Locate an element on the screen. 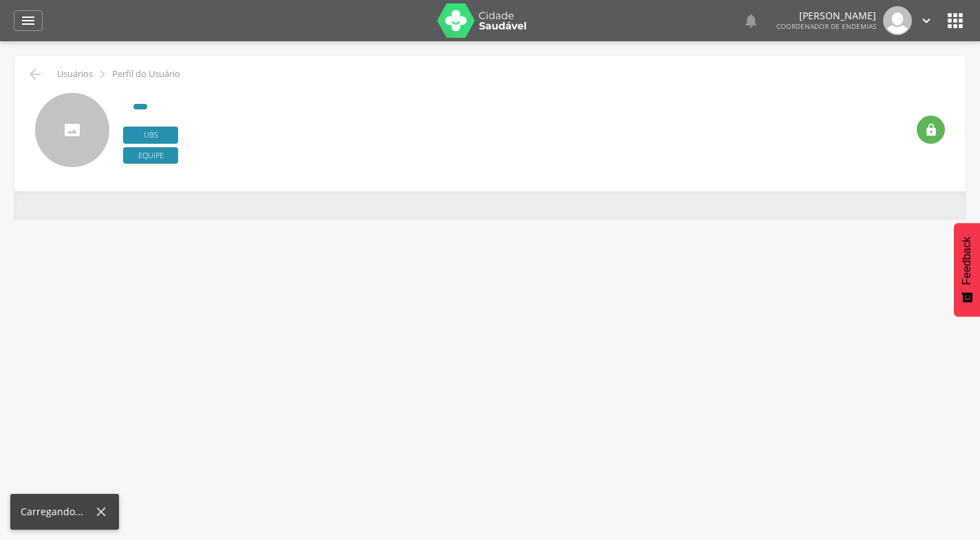 This screenshot has width=980, height=540. i: Voltar is located at coordinates (35, 75).